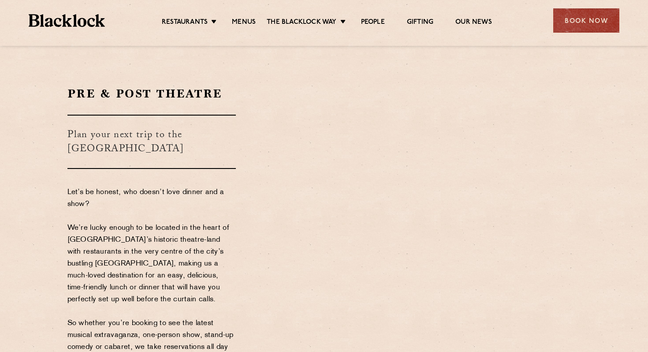 This screenshot has height=352, width=648. I want to click on a: The Blacklock Way, so click(302, 23).